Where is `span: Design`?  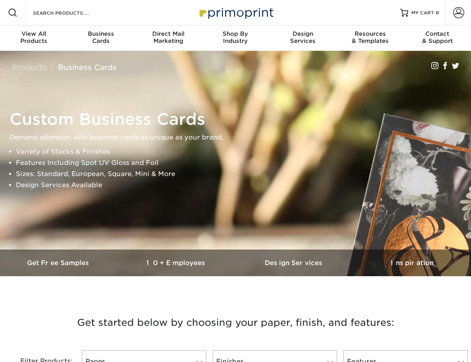 span: Design is located at coordinates (303, 34).